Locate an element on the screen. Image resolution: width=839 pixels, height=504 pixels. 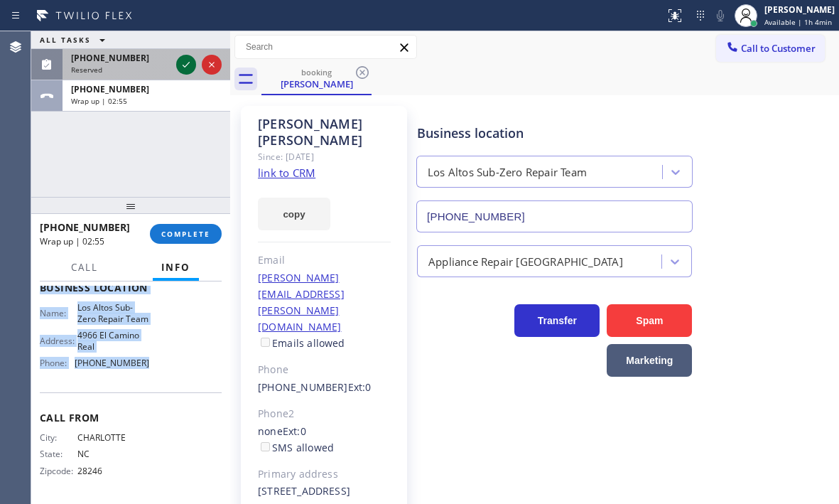
div: Amy Mccarter is located at coordinates (316, 78).